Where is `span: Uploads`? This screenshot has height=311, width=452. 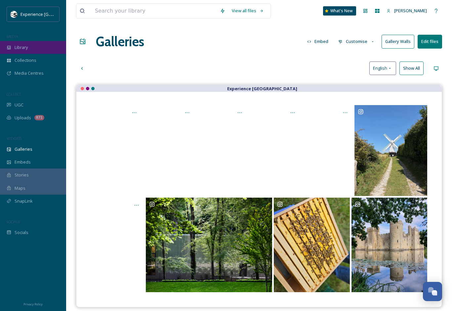 span: Uploads is located at coordinates (23, 118).